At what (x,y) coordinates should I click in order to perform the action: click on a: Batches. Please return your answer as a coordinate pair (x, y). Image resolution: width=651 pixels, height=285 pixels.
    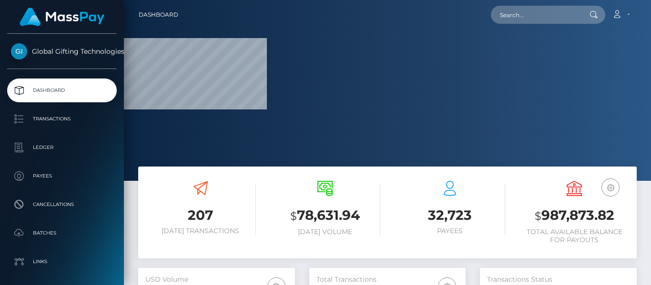
    Looking at the image, I should click on (62, 234).